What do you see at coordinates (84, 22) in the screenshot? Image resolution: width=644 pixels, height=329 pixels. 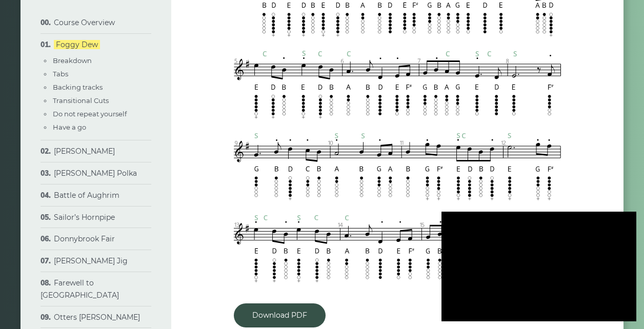 I see `a: Course Overview` at bounding box center [84, 22].